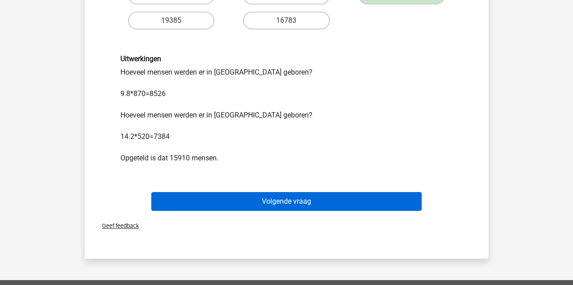 The image size is (573, 285). I want to click on label: 16783, so click(286, 21).